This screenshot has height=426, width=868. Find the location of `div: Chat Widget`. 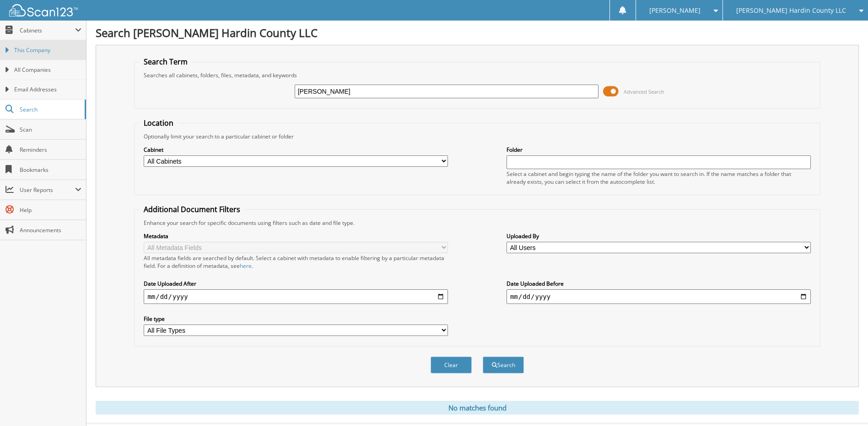

div: Chat Widget is located at coordinates (845, 404).